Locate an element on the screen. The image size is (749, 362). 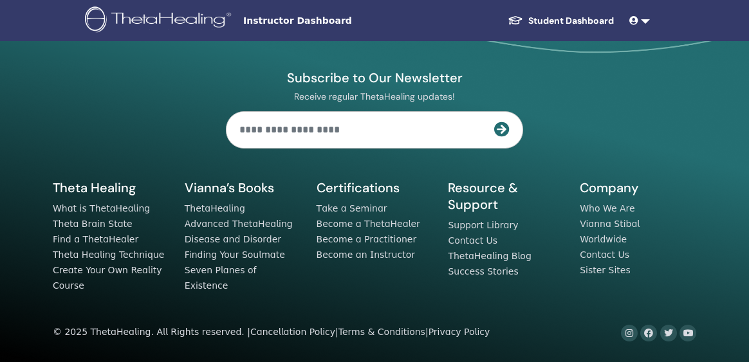
a: Find a ThetaHealer is located at coordinates (95, 239).